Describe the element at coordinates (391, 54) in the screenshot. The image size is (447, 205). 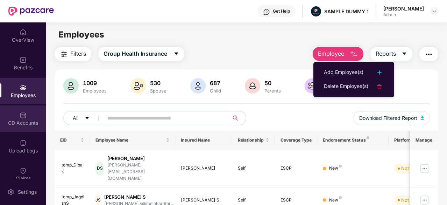
I see `button: Reportscaret-down` at that location.